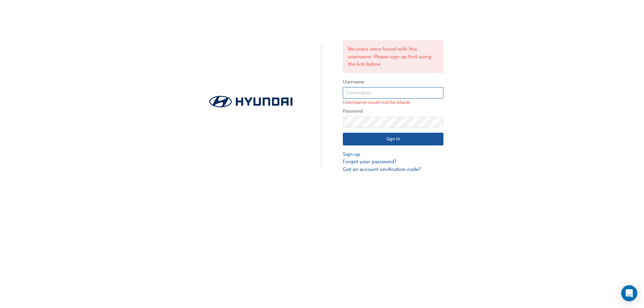  What do you see at coordinates (393, 139) in the screenshot?
I see `button: Sign In` at bounding box center [393, 139].